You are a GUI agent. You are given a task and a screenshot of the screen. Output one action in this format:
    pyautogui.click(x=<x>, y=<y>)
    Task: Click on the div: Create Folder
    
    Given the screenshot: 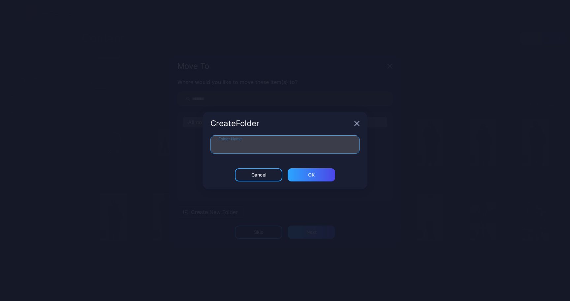 What is the action you would take?
    pyautogui.click(x=281, y=124)
    